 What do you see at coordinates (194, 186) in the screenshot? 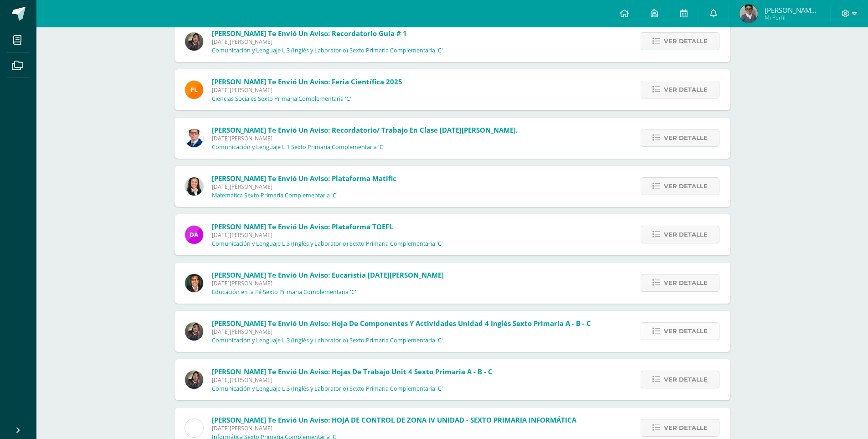
I see `img: b15e54589cdbd448c33dd63f135c9987.png` at bounding box center [194, 186].